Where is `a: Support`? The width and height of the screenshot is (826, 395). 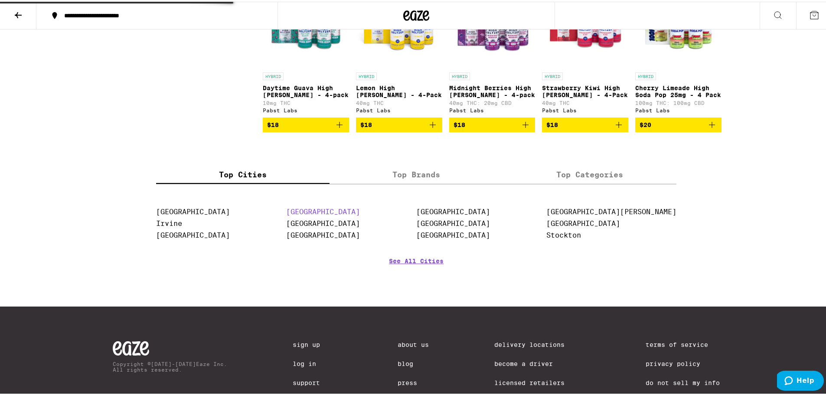 a: Support is located at coordinates (312, 381).